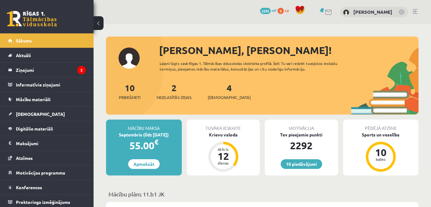  What do you see at coordinates (381, 152) in the screenshot?
I see `a: Sports un veselība 10 balles` at bounding box center [381, 152].